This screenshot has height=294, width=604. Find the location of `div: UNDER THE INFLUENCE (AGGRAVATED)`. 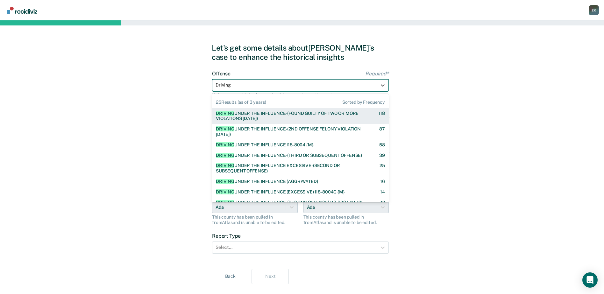

div: UNDER THE INFLUENCE (AGGRAVATED) is located at coordinates (267, 182).